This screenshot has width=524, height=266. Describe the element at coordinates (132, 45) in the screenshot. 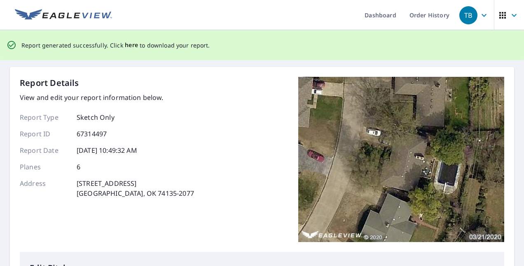

I see `button: here` at that location.